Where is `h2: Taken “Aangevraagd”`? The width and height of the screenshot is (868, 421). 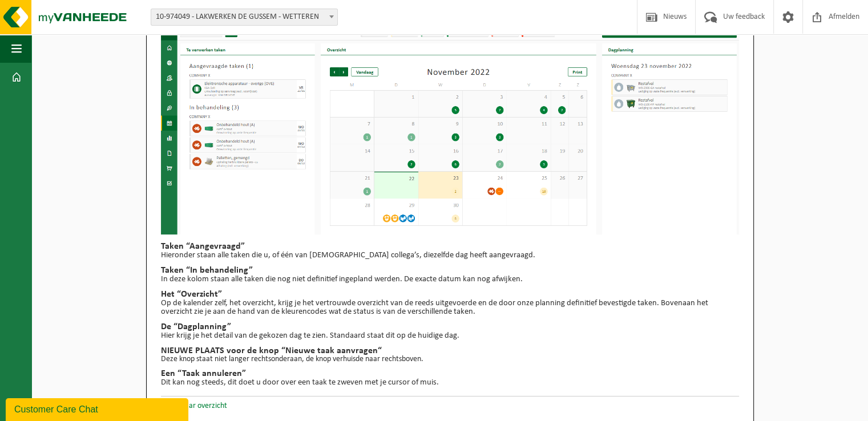
h2: Taken “Aangevraagd” is located at coordinates (450, 246).